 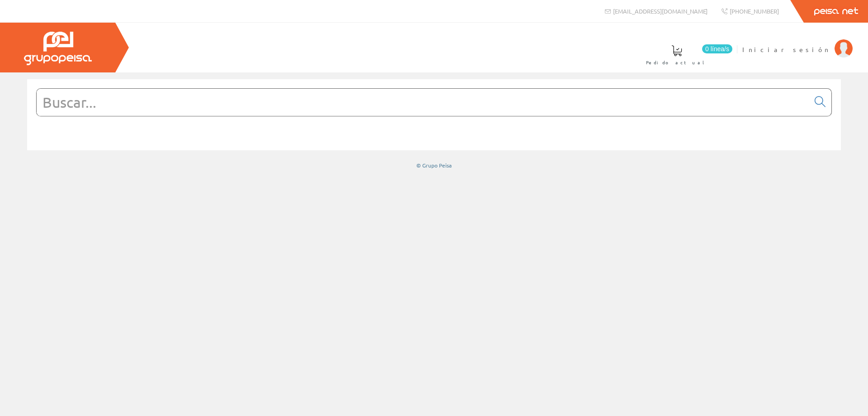 I want to click on span: Pedido actual, so click(x=677, y=62).